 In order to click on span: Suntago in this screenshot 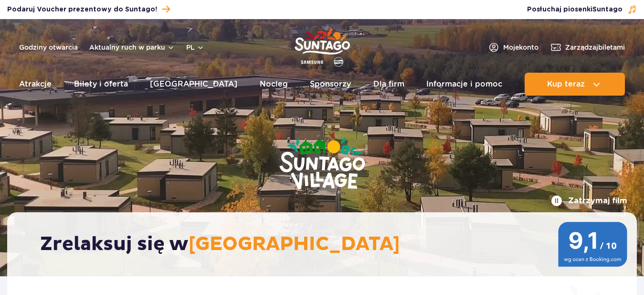, I will do `click(608, 9)`.